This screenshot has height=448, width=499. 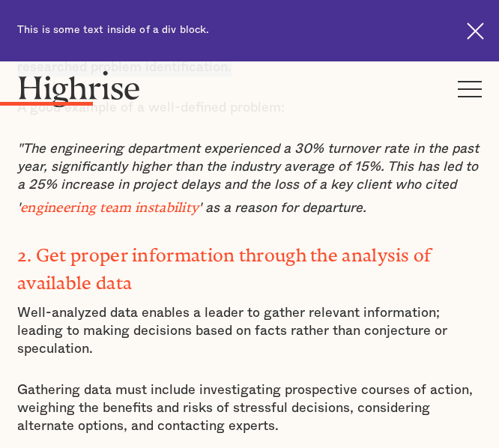 What do you see at coordinates (109, 204) in the screenshot?
I see `em: engineering team instability` at bounding box center [109, 204].